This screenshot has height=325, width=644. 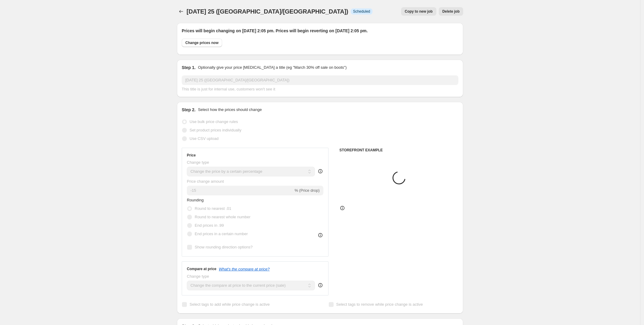 I want to click on button: Copy to new job, so click(x=419, y=11).